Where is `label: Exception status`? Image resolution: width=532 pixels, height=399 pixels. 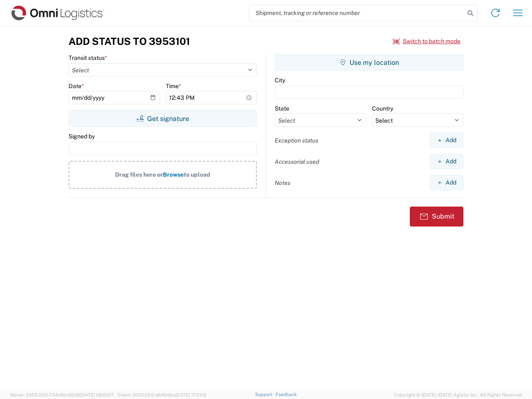
label: Exception status is located at coordinates (297, 140).